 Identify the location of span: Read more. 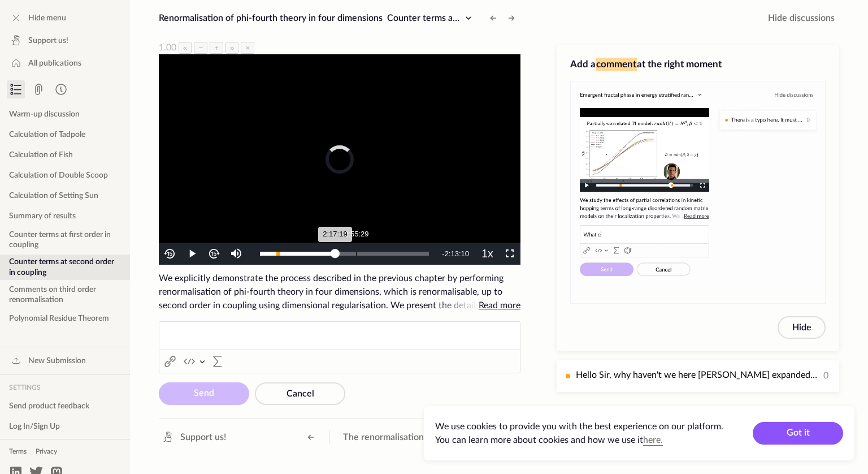
(500, 306).